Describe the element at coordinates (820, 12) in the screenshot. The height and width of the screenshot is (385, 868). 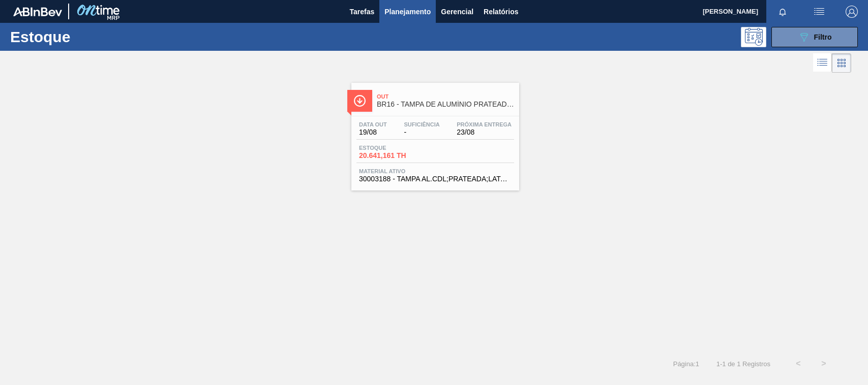
I see `img: userActions` at that location.